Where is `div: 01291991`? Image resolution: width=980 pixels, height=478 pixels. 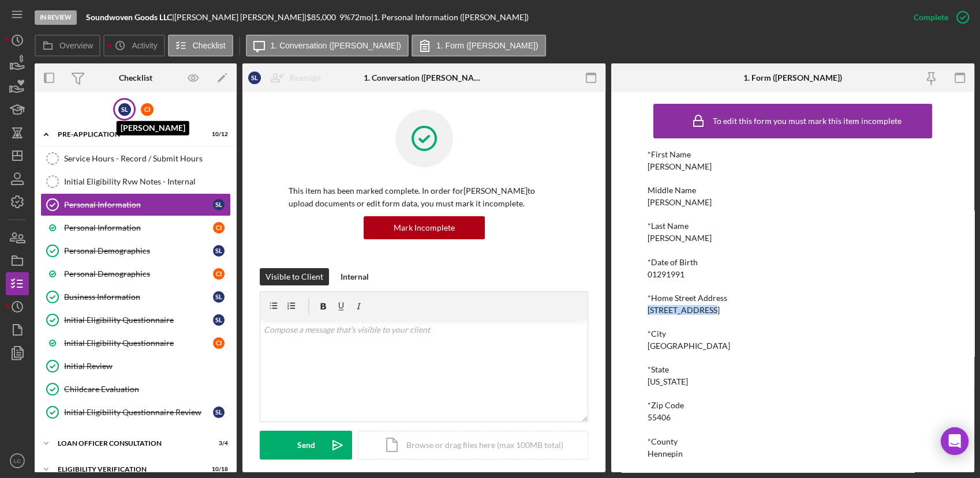
div: 01291991 is located at coordinates (666, 275).